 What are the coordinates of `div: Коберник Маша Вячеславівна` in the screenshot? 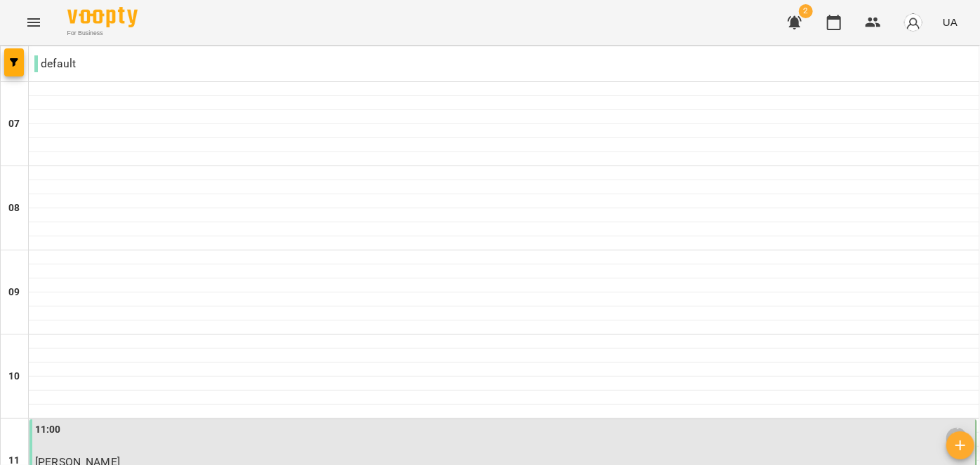 It's located at (957, 438).